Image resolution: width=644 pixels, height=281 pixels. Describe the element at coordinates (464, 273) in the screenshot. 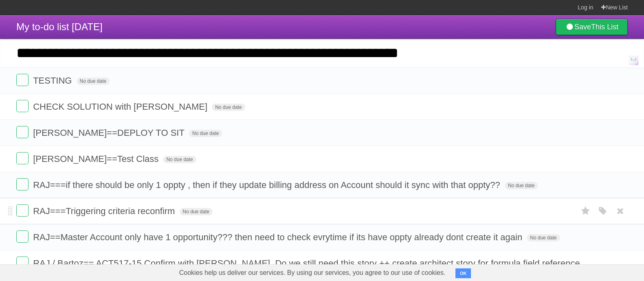

I see `button: OK` at that location.